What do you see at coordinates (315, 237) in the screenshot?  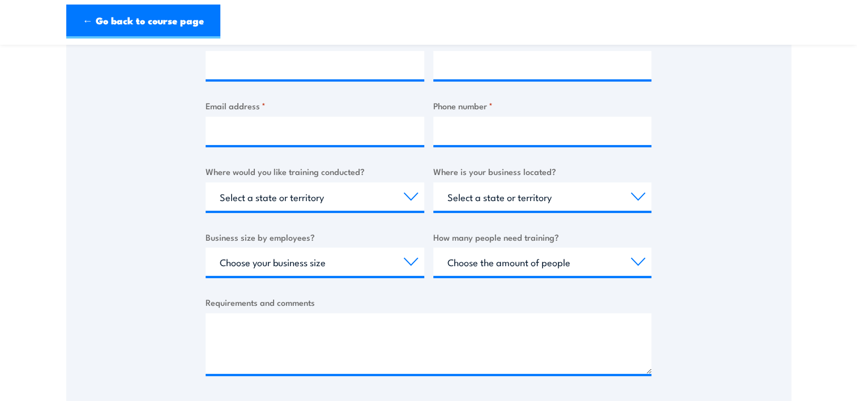 I see `label: Business size by employees?` at bounding box center [315, 237].